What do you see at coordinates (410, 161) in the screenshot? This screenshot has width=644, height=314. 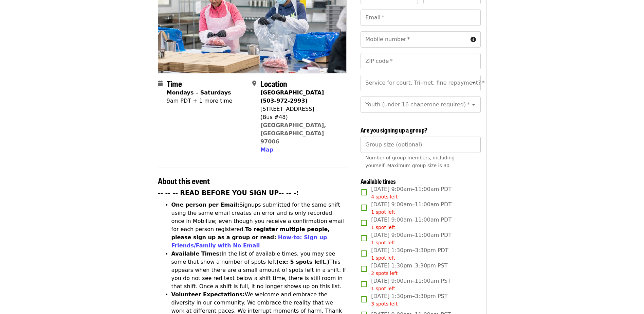 I see `span: Number of group members, including yourself. Maximum group size is 30` at bounding box center [410, 161].